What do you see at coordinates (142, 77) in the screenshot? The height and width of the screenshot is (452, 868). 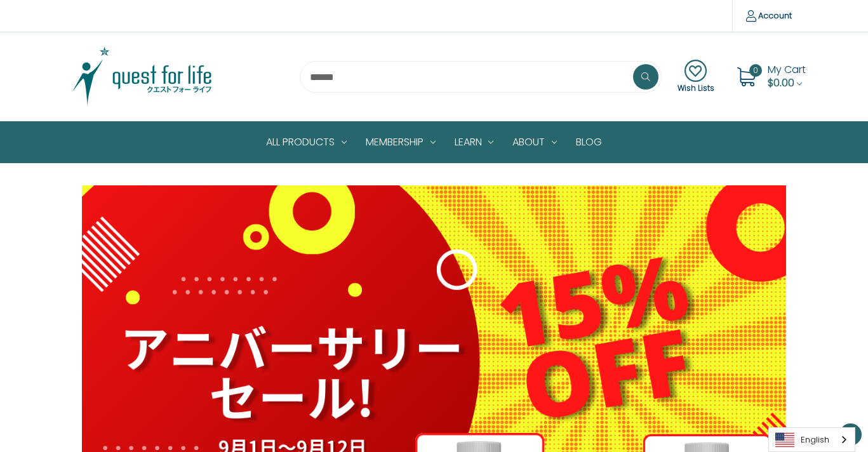 I see `a: Quest Group` at bounding box center [142, 77].